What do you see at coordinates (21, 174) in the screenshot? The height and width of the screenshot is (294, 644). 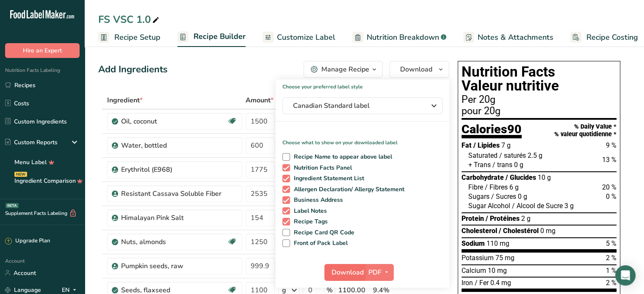 I see `div: NEW` at bounding box center [21, 174].